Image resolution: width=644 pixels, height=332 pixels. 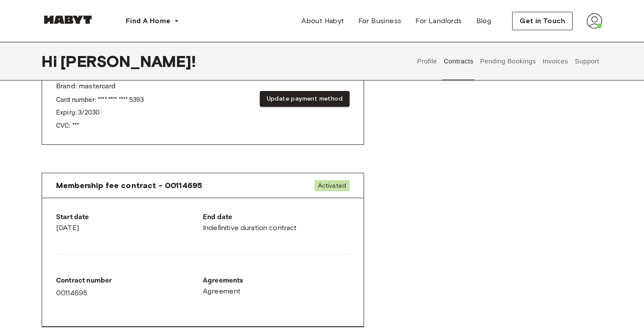 What do you see at coordinates (508, 61) in the screenshot?
I see `div: user profile tabs` at bounding box center [508, 61].